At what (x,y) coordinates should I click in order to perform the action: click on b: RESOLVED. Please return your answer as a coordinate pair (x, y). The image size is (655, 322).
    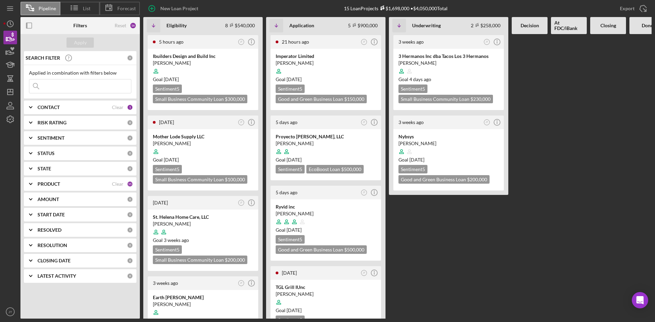
    Looking at the image, I should click on (49, 230).